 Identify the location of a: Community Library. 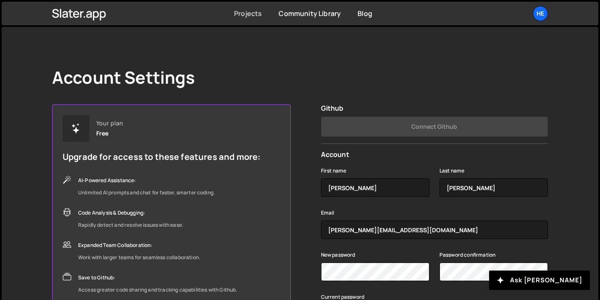
(310, 13).